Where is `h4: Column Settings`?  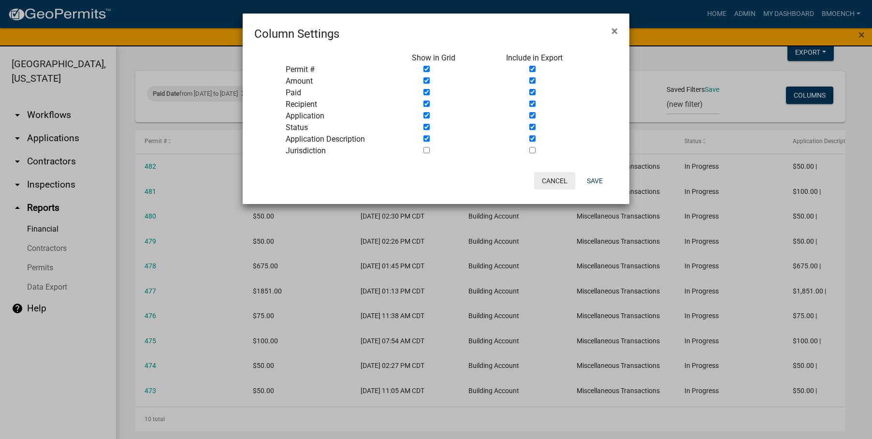 h4: Column Settings is located at coordinates (297, 34).